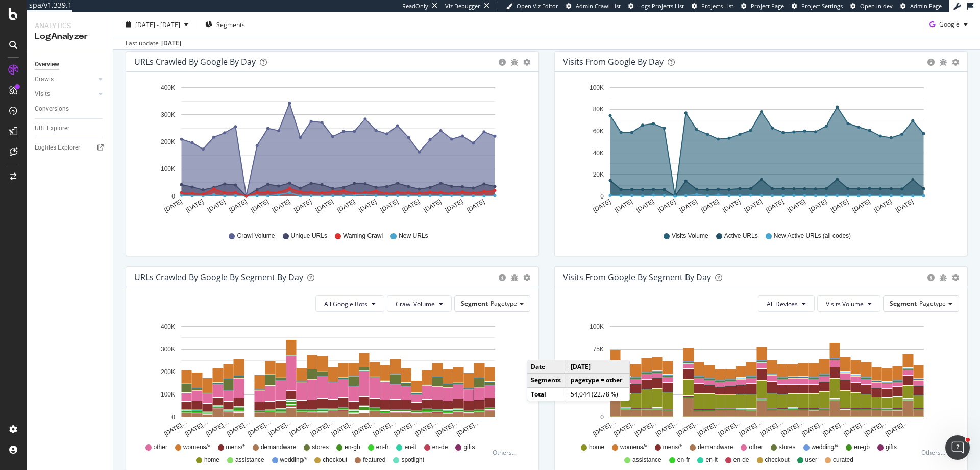 The image size is (980, 470). Describe the element at coordinates (153, 43) in the screenshot. I see `div: Last update` at that location.